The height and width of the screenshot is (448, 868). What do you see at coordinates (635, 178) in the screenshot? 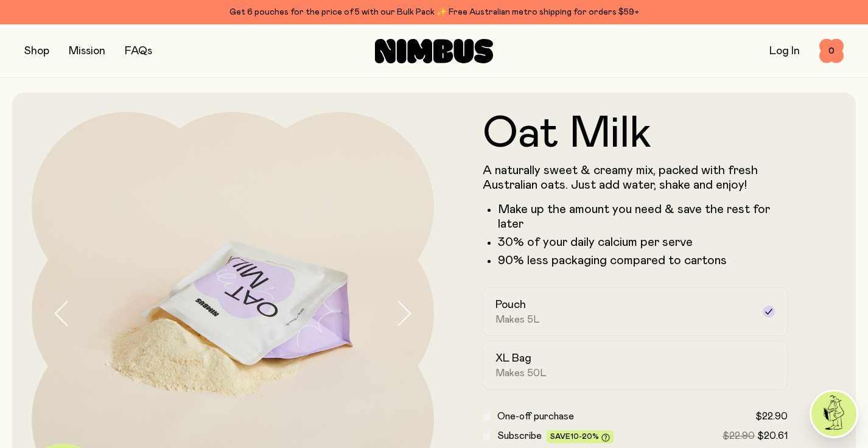
I see `p: A naturally sweet & creamy mix, packed with fresh Australian oats. Just add water, shake and enjoy!` at bounding box center [635, 178].